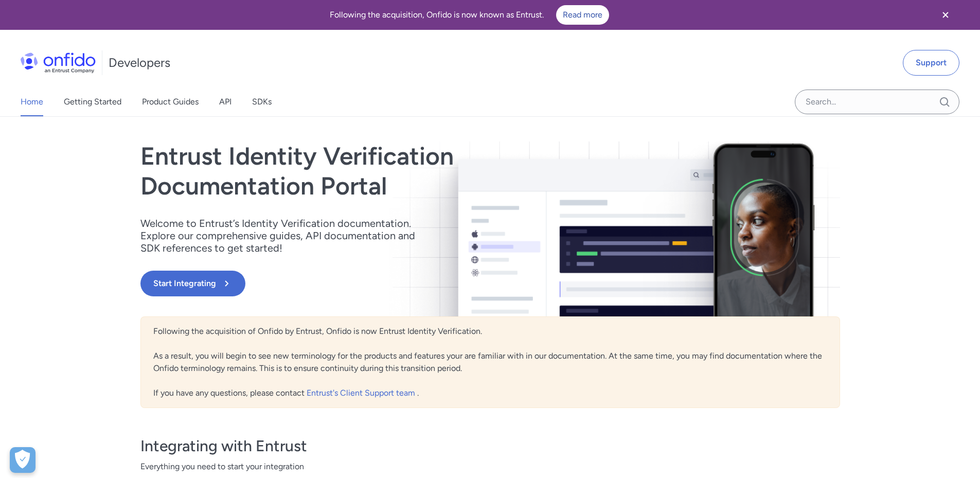 The image size is (980, 478). Describe the element at coordinates (22, 460) in the screenshot. I see `div: Cookie Preferences` at that location.